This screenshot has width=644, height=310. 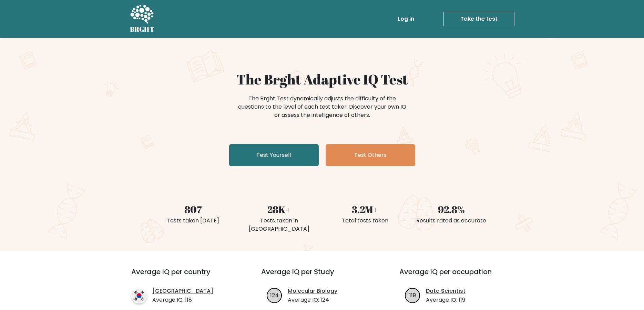 I want to click on a: Take the test, so click(x=479, y=19).